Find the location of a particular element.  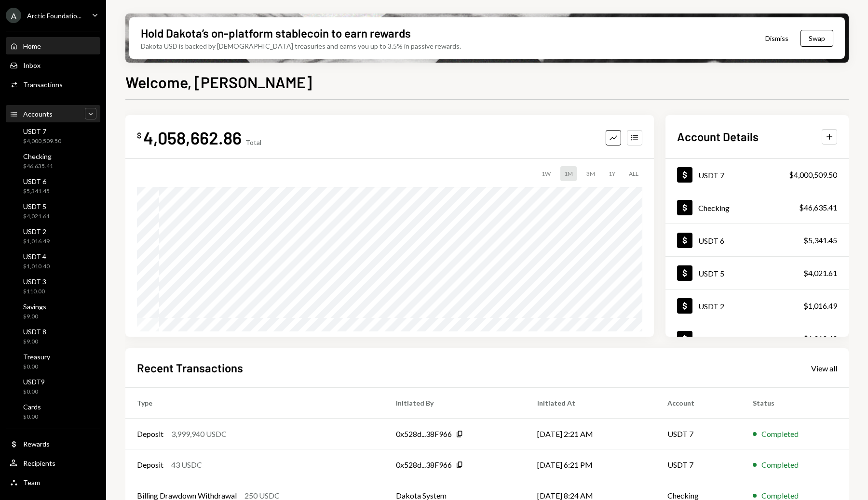

div: Arctic Foundatio... is located at coordinates (54, 15).